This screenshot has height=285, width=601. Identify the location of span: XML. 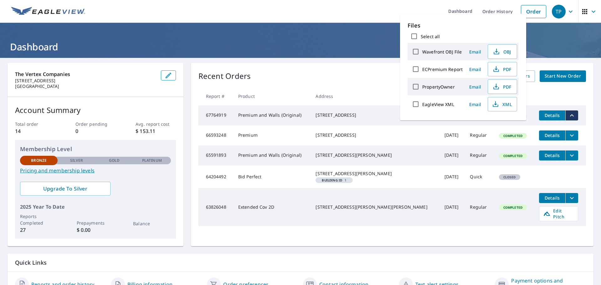
(502, 104).